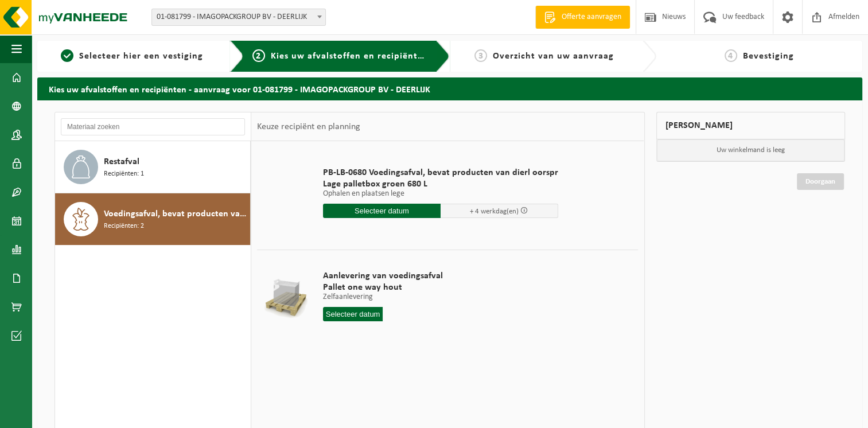 The height and width of the screenshot is (428, 868). Describe the element at coordinates (141, 56) in the screenshot. I see `span: Selecteer hier een vestiging` at that location.